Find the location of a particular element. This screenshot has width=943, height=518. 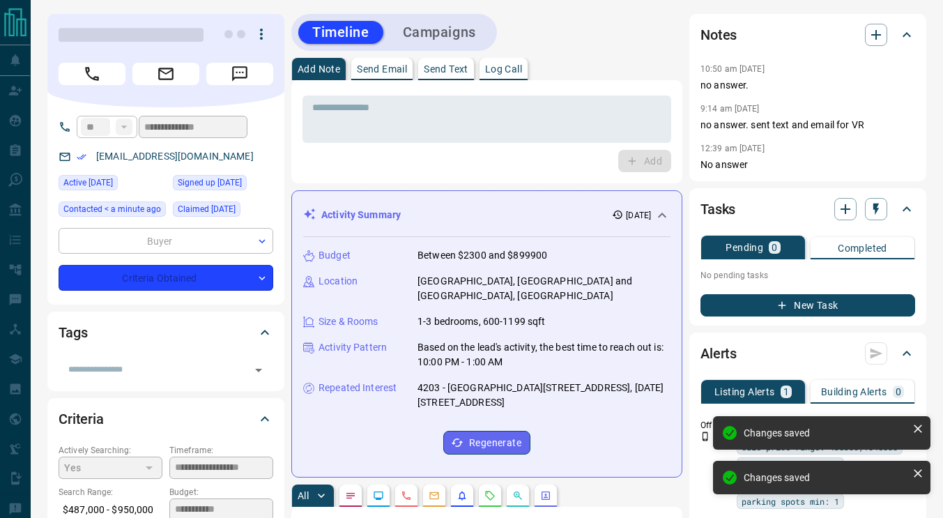

svg: Agent Actions is located at coordinates (546, 495).